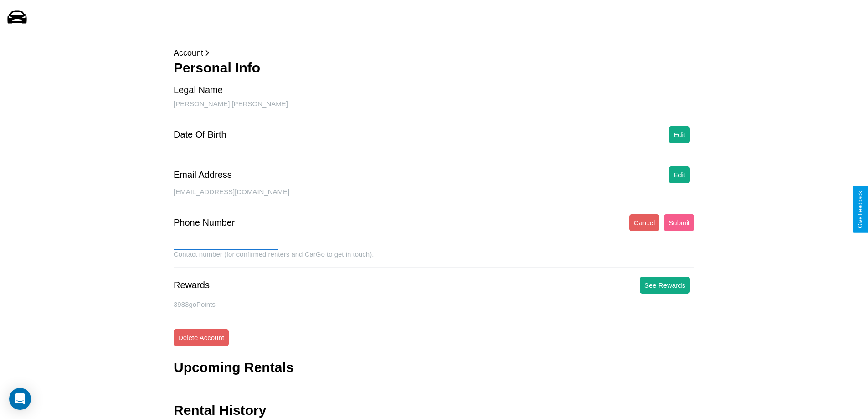 This screenshot has width=868, height=419. What do you see at coordinates (201, 337) in the screenshot?
I see `button: Delete Account` at bounding box center [201, 337].